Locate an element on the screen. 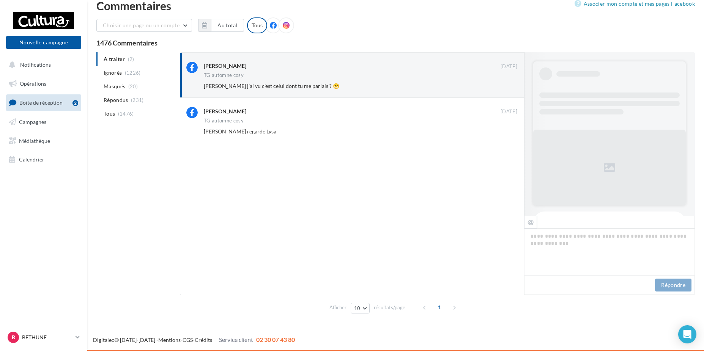  div: 2 is located at coordinates (75, 103).